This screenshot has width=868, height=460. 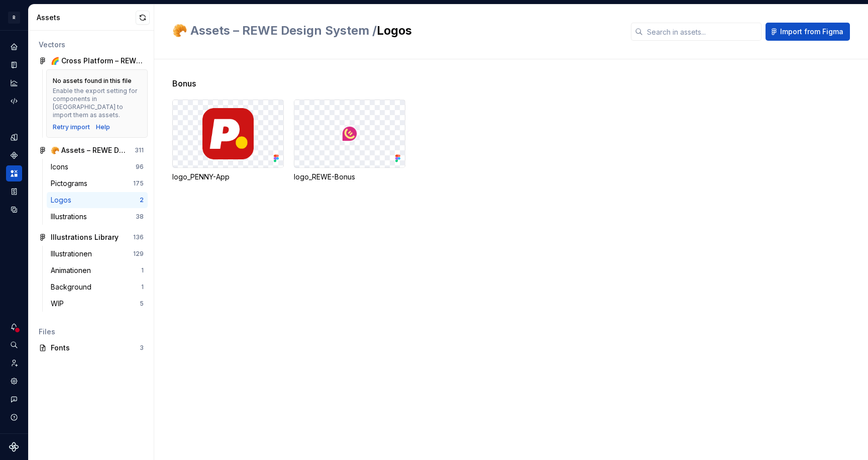 What do you see at coordinates (91, 61) in the screenshot?
I see `a: 🌈 Cross Platform – REWE Design System` at bounding box center [91, 61].